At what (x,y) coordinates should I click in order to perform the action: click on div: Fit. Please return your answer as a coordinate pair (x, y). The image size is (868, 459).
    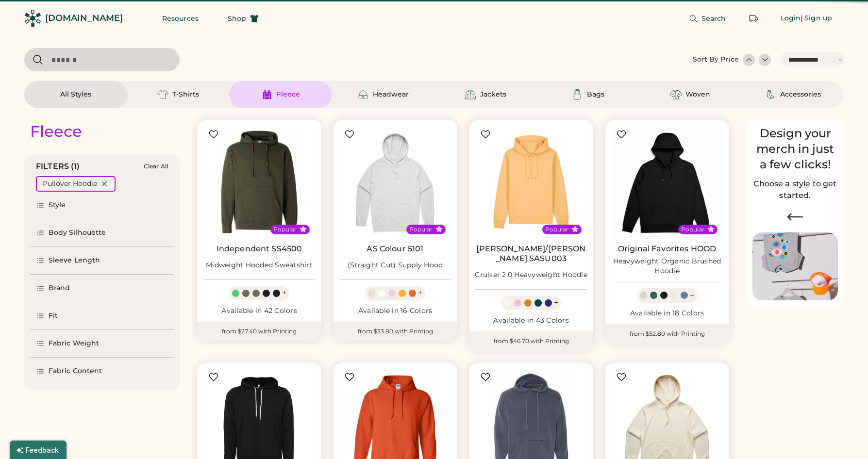
    Looking at the image, I should click on (53, 316).